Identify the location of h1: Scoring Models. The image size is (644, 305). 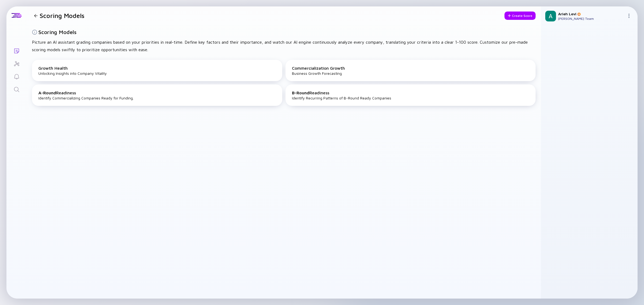
(62, 16).